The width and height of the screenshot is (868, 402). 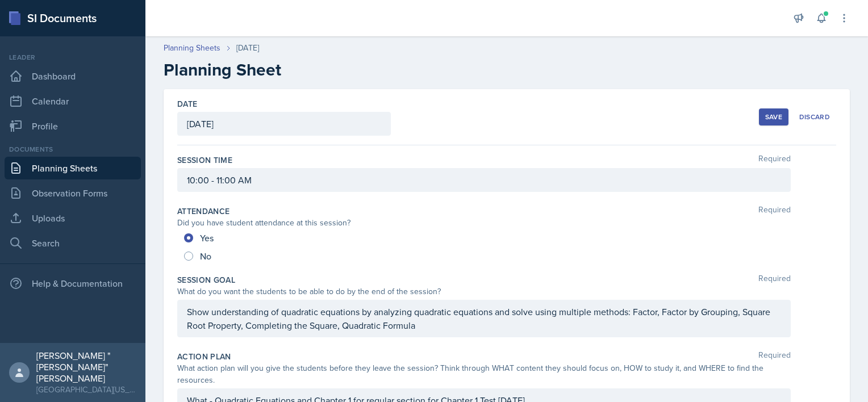 What do you see at coordinates (206, 280) in the screenshot?
I see `label: Session Goal` at bounding box center [206, 280].